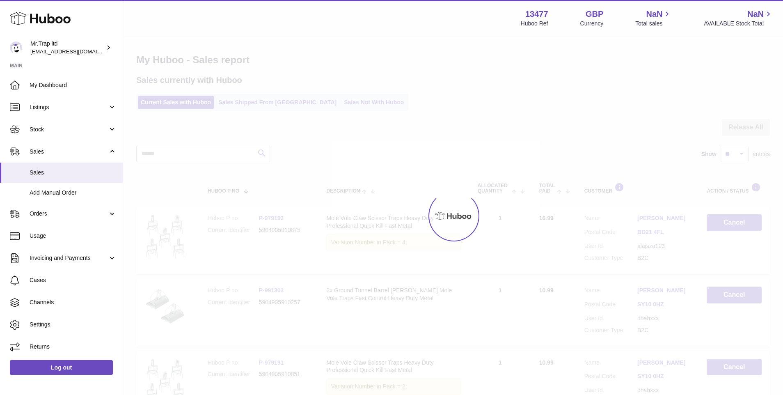 This screenshot has width=783, height=395. Describe the element at coordinates (534, 23) in the screenshot. I see `div: Huboo Ref` at that location.